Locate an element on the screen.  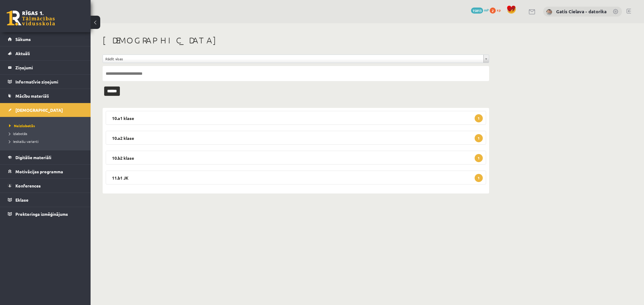
span: 15813 is located at coordinates (477, 11).